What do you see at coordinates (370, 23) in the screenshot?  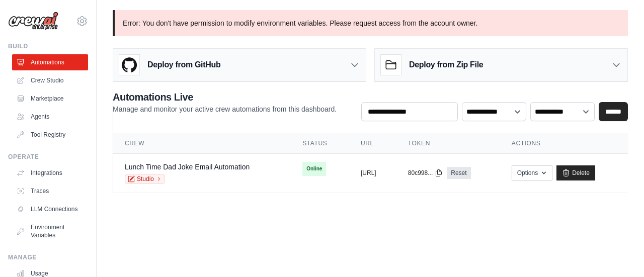 I see `p: Error: You don't have permission to modify environment variables. Please request access from the ...` at bounding box center [370, 23].